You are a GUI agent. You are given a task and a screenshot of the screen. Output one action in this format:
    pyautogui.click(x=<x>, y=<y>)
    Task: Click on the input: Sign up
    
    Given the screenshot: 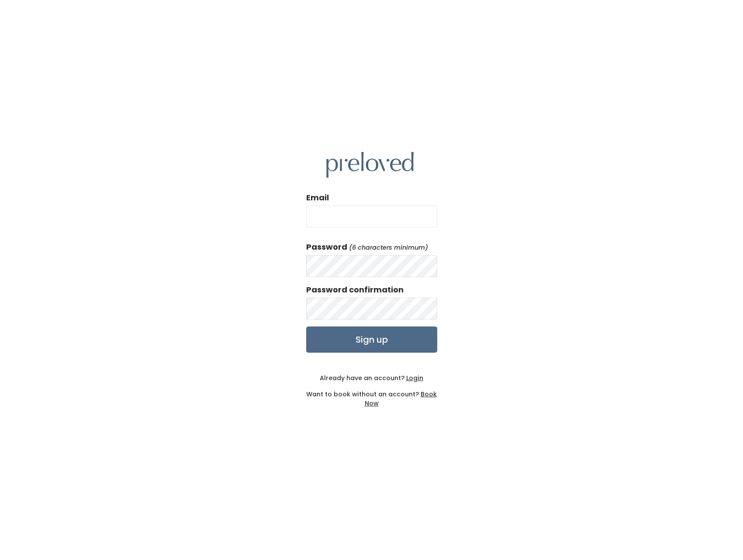 What is the action you would take?
    pyautogui.click(x=372, y=340)
    